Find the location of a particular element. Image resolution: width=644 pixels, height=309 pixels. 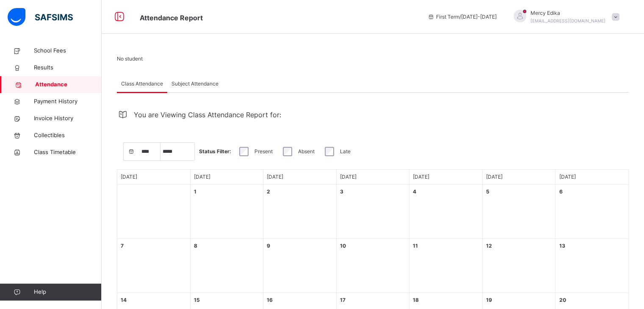

div: 4 is located at coordinates (414, 192).